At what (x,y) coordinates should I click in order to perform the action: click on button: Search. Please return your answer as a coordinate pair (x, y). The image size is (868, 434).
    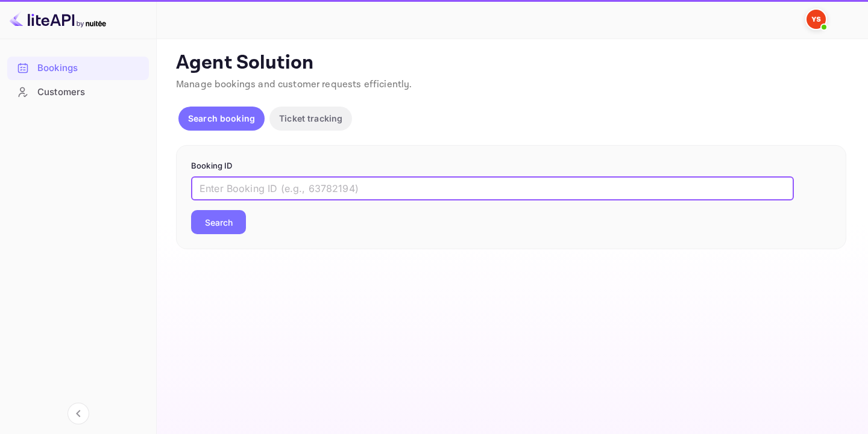
    Looking at the image, I should click on (218, 222).